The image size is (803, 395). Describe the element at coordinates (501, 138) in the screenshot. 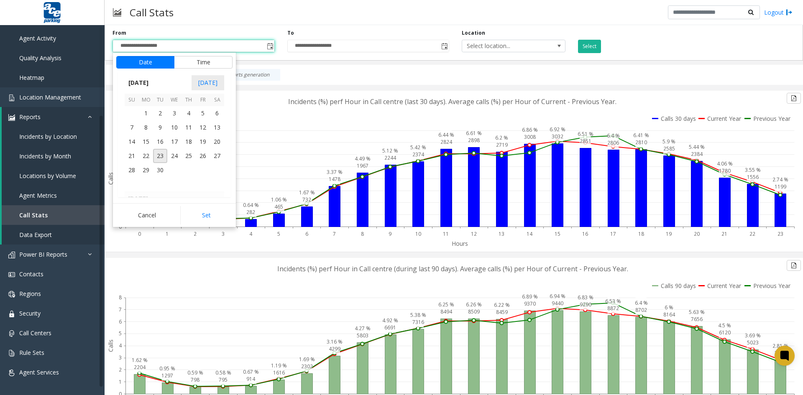

I see `text: 6.2 %` at that location.